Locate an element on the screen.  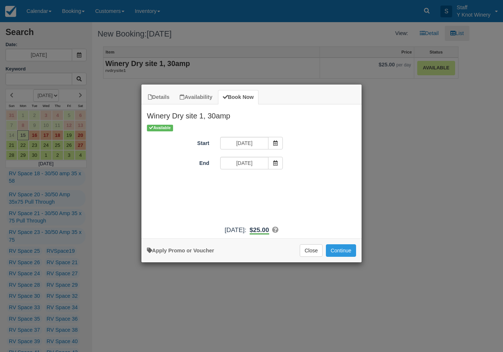
button: Add to Booking is located at coordinates (341, 250).